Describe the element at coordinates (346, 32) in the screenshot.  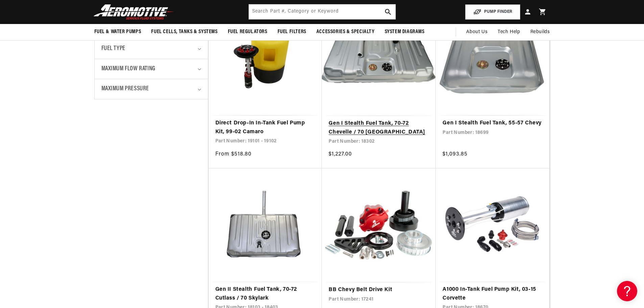
I see `summary: Accessories & Specialty` at that location.